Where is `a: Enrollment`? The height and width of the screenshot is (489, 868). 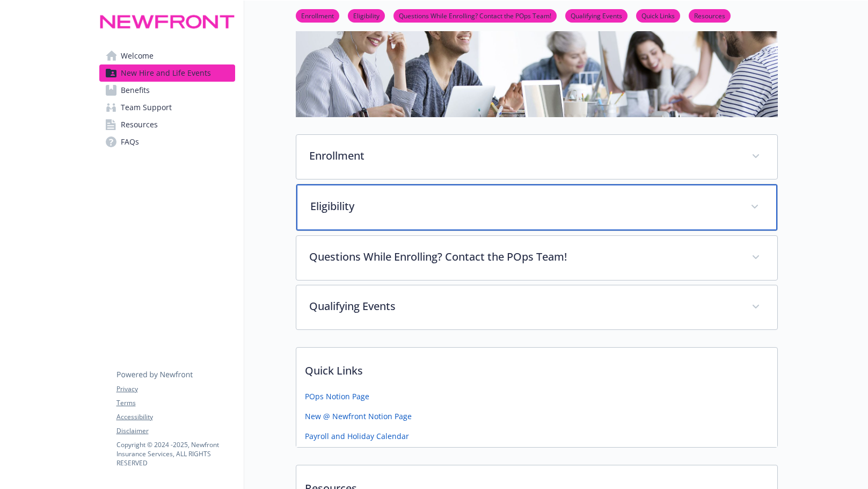
a: Enrollment is located at coordinates (317, 15).